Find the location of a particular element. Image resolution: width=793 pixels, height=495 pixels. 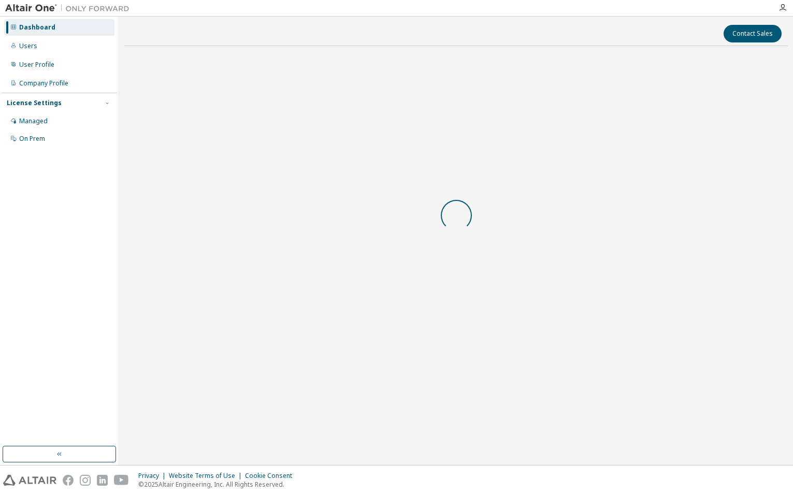

div: User Profile is located at coordinates (37, 65).